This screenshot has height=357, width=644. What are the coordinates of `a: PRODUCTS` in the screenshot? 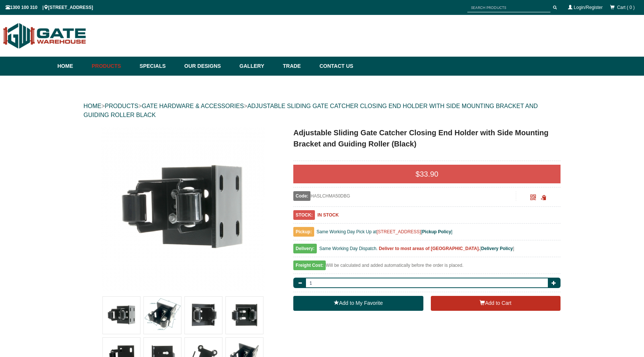 It's located at (121, 106).